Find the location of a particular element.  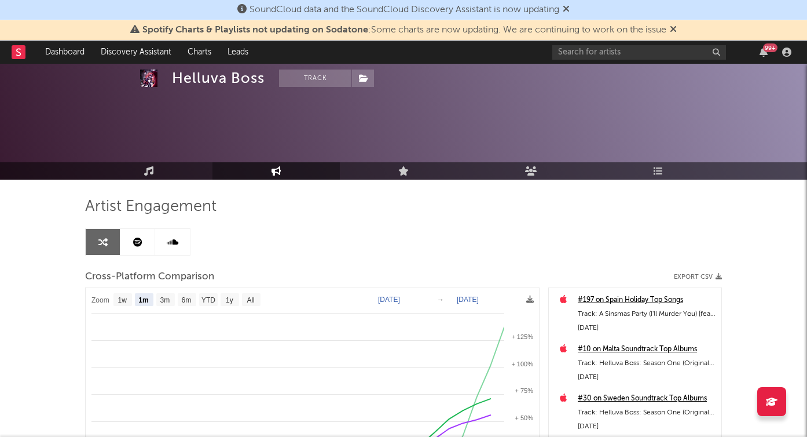

text: 1w is located at coordinates (123, 300).